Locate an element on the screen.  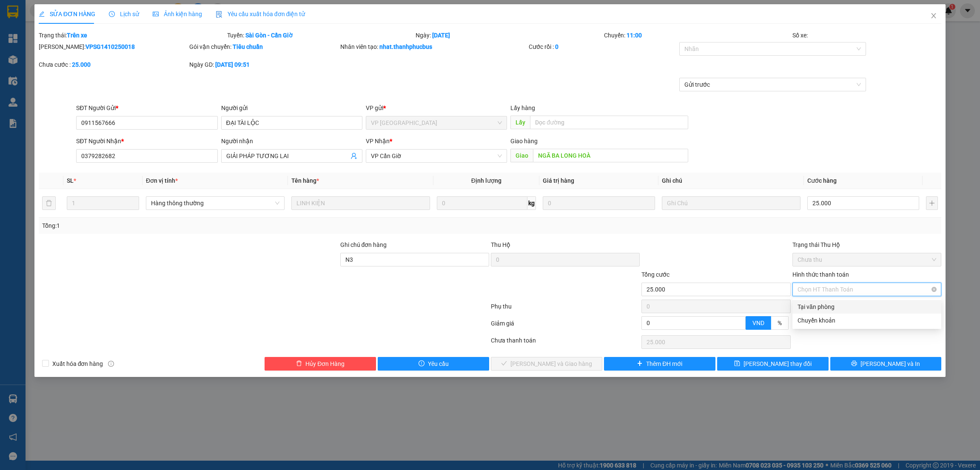
input: Ghi Chú is located at coordinates (731, 203).